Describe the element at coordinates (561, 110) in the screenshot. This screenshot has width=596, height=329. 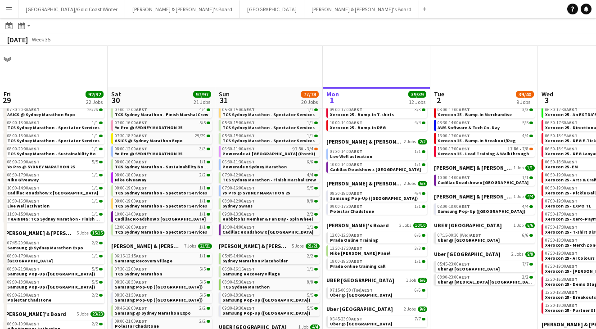
I see `span: 06:30-17:30` at that location.